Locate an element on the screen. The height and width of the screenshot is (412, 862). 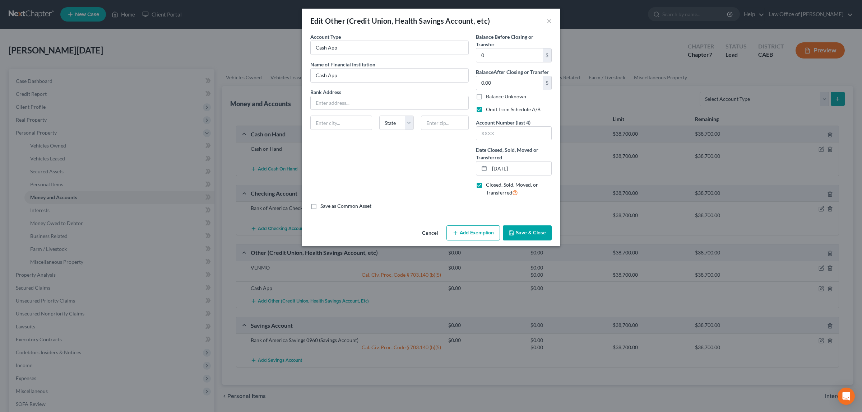
span: Closed, Sold, Moved, or Transferred is located at coordinates (512, 189).